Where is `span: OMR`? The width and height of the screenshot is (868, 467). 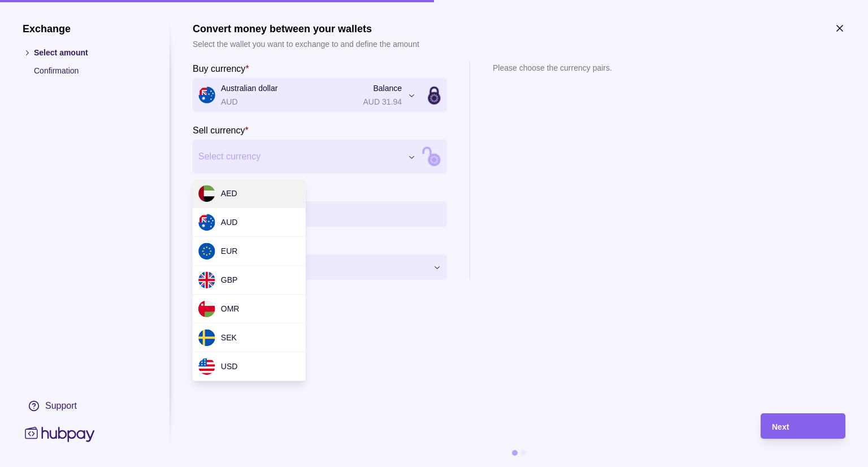
span: OMR is located at coordinates (230, 308).